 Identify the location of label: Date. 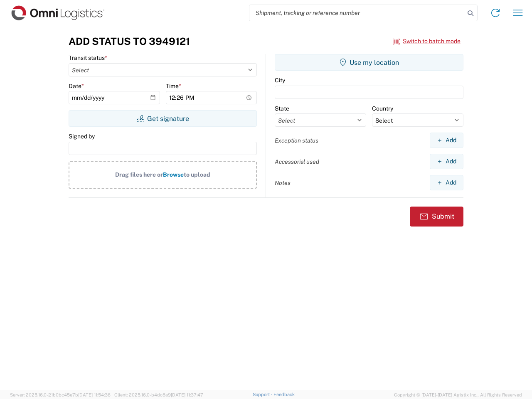
(76, 86).